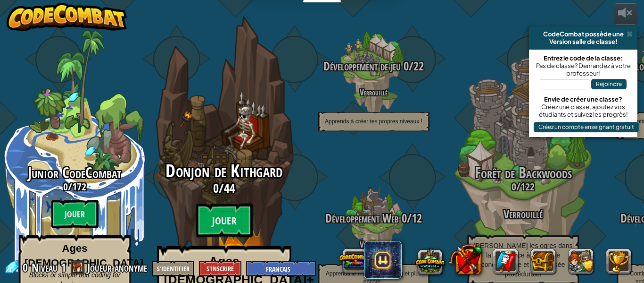 Image resolution: width=644 pixels, height=283 pixels. What do you see at coordinates (230, 188) in the screenshot?
I see `span: 44` at bounding box center [230, 188].